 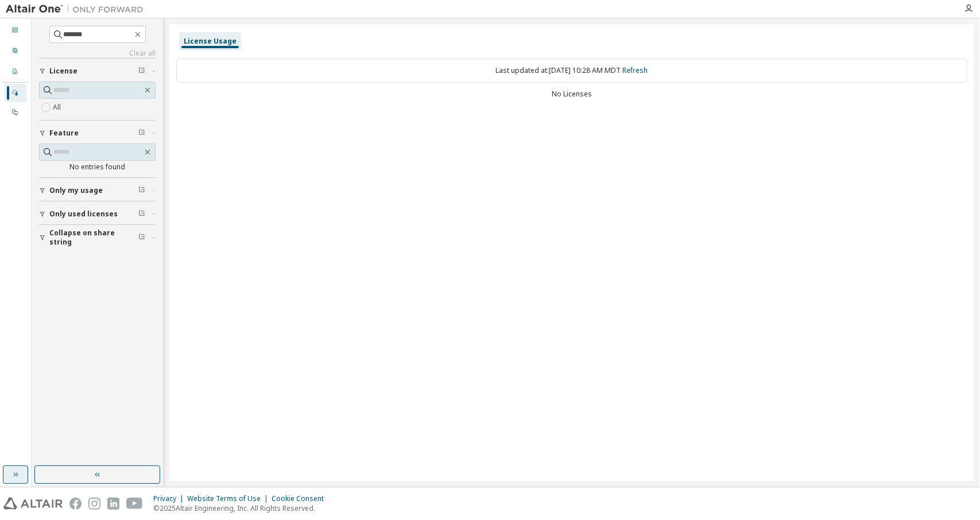 I want to click on img: facebook.svg, so click(x=75, y=503).